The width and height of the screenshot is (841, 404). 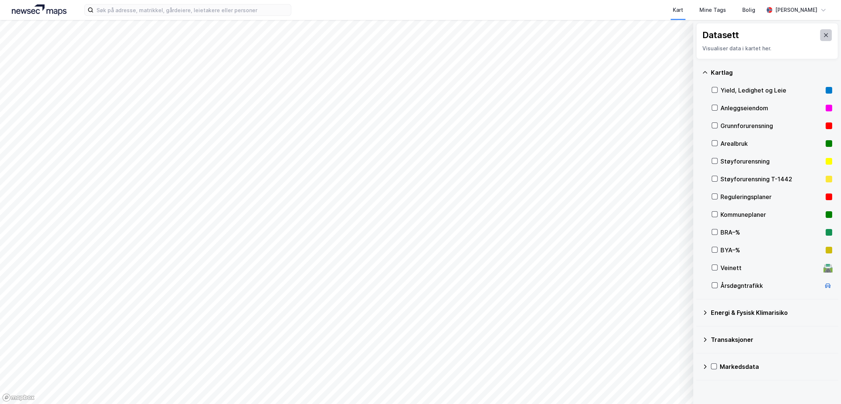 What do you see at coordinates (771, 268) in the screenshot?
I see `div: Veinett` at bounding box center [771, 268].